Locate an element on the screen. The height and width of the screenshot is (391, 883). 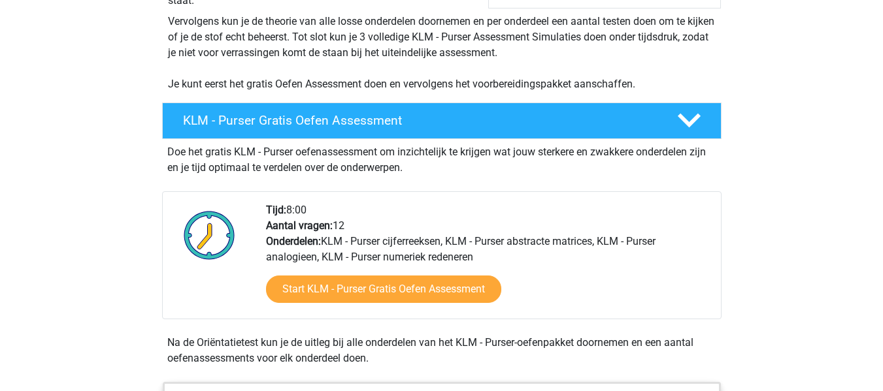
b: Onderdelen: is located at coordinates (293, 241).